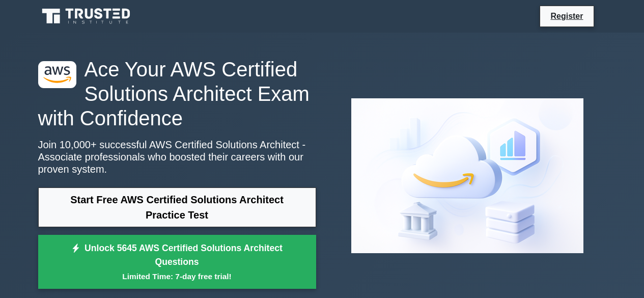 This screenshot has height=298, width=644. What do you see at coordinates (566, 15) in the screenshot?
I see `a: Register` at bounding box center [566, 15].